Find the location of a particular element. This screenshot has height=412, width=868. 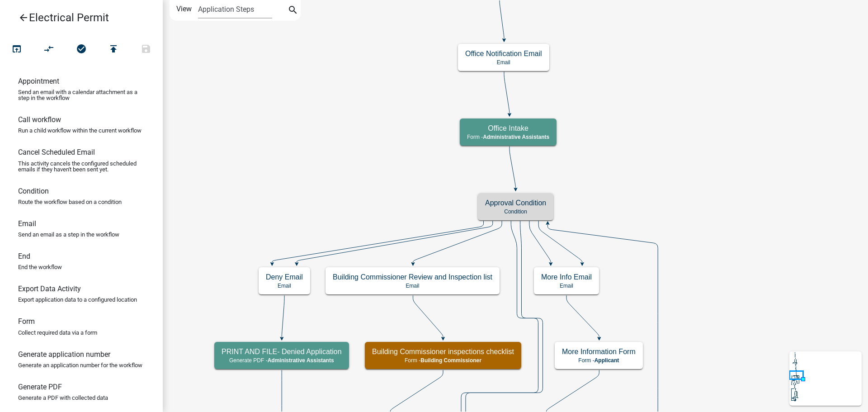

h6: Email is located at coordinates (27, 223).